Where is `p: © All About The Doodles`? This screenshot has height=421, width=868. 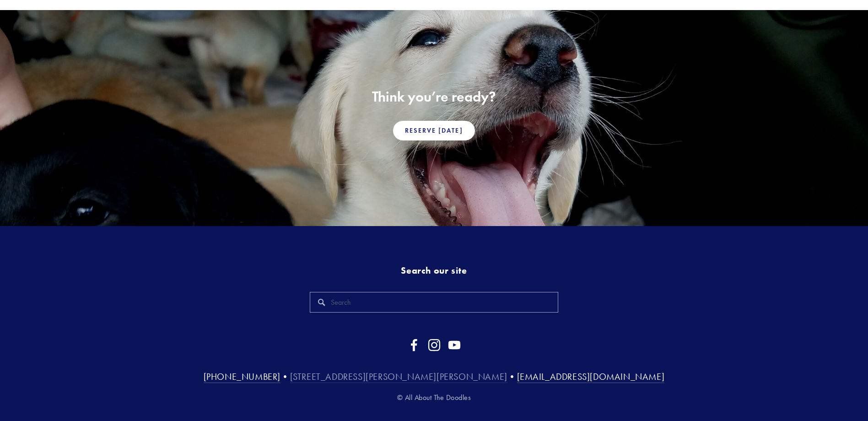 p: © All About The Doodles is located at coordinates (434, 397).